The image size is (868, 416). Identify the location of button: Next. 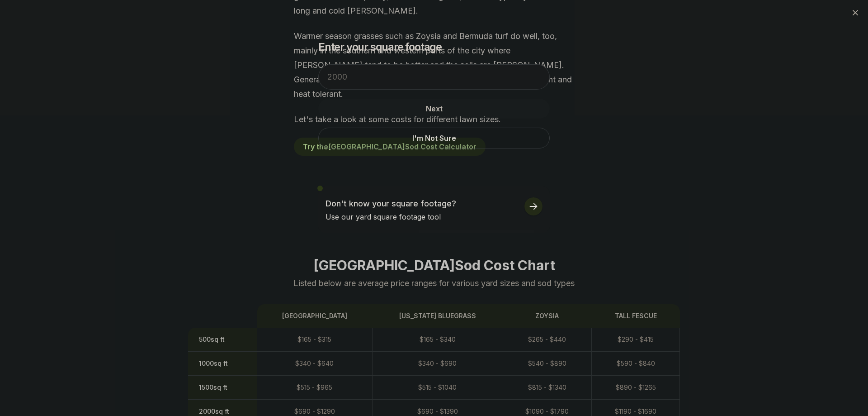
(434, 108).